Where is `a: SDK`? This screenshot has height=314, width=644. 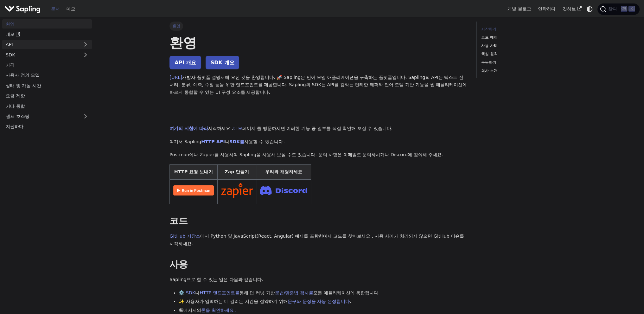 a: SDK is located at coordinates (40, 55).